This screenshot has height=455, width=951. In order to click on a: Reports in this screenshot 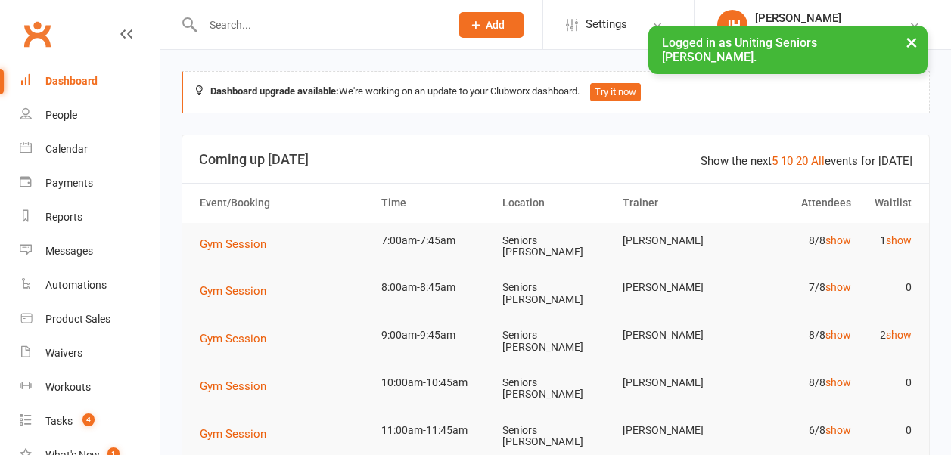, I will do `click(89, 217)`.